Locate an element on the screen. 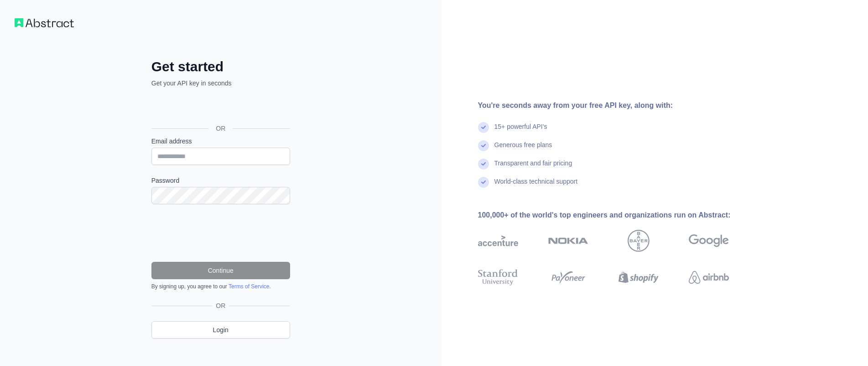  div: 100,000+ of the world's top engineers and organizations run on Abstract: is located at coordinates (618, 215).